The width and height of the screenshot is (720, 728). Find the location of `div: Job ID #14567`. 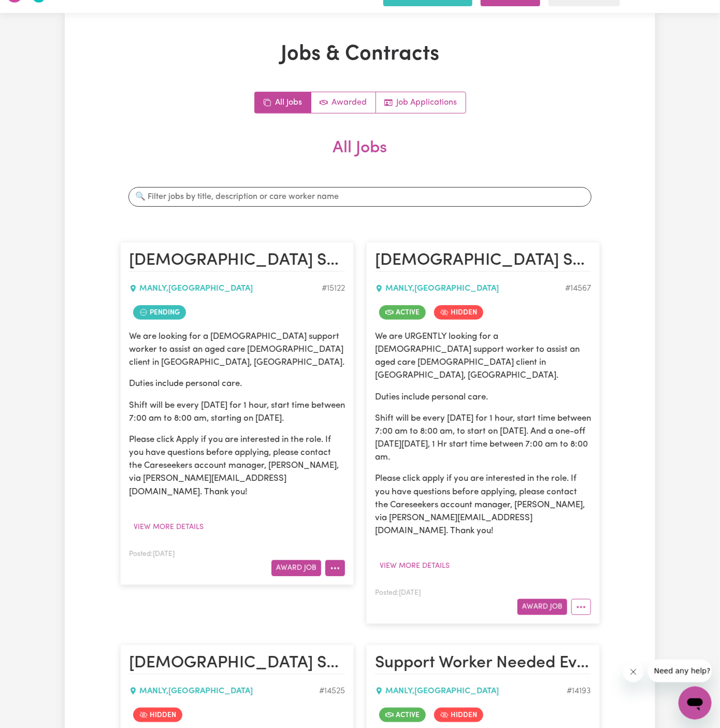

div: Job ID #14567 is located at coordinates (578, 288).